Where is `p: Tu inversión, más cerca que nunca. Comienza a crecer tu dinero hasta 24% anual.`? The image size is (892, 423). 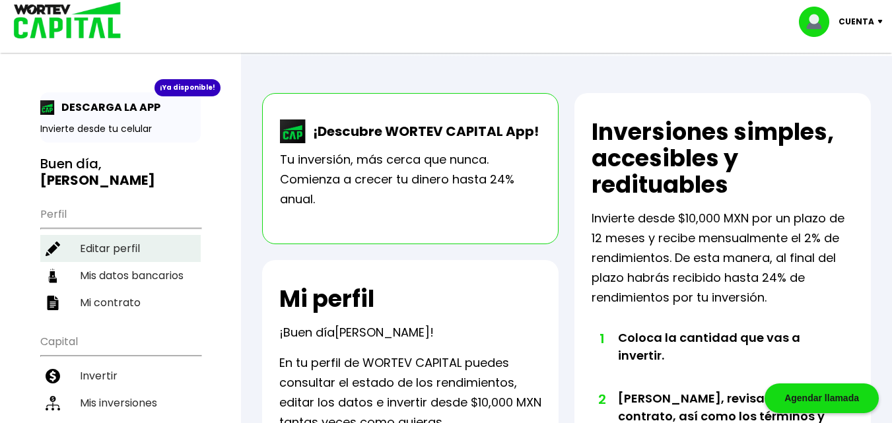
p: Tu inversión, más cerca que nunca. Comienza a crecer tu dinero hasta 24% anual. is located at coordinates (410, 180).